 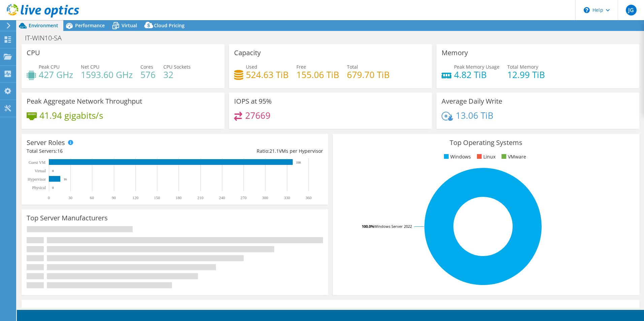 I want to click on h3: Average Daily Write, so click(x=472, y=101).